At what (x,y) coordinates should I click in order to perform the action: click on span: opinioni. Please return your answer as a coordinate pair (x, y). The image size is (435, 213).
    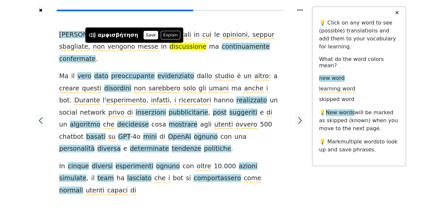
    Looking at the image, I should click on (235, 35).